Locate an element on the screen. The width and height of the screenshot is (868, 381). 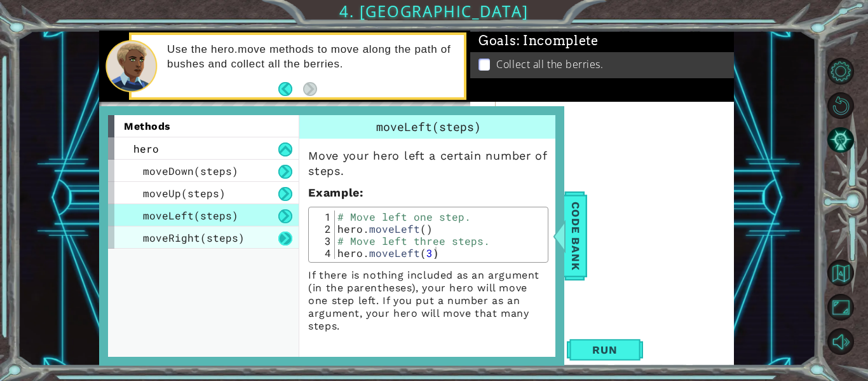
span: : Incomplete is located at coordinates (557, 41).